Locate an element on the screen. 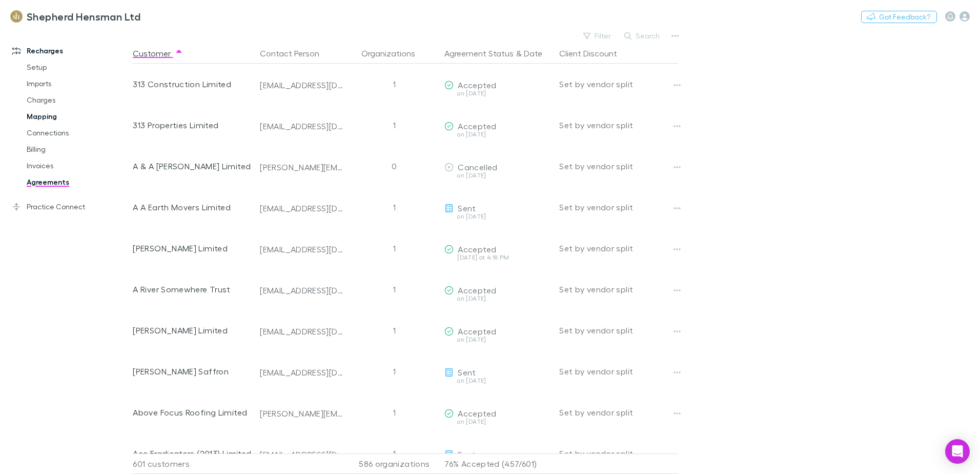 This screenshot has height=474, width=980. img: Shepherd Hensman Ltd's Logo is located at coordinates (16, 16).